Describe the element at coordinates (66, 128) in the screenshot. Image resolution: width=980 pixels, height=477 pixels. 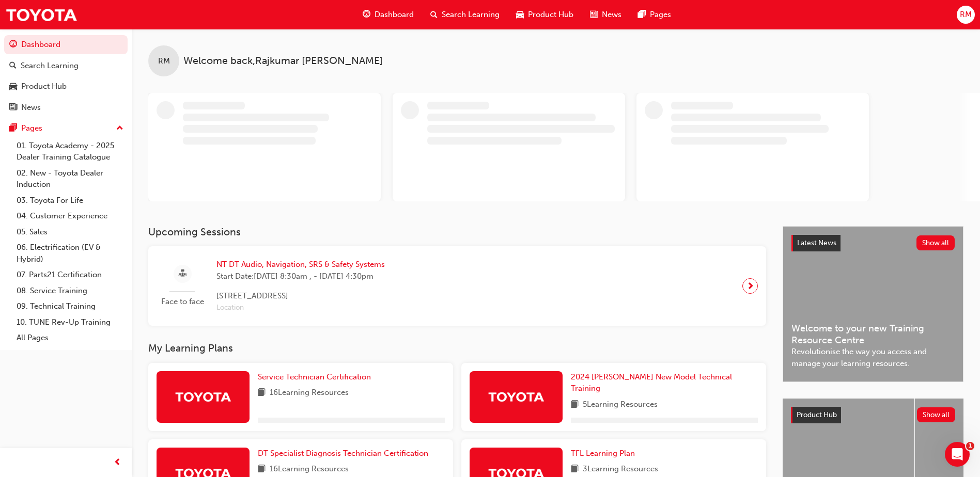
I see `button: Pages` at that location.